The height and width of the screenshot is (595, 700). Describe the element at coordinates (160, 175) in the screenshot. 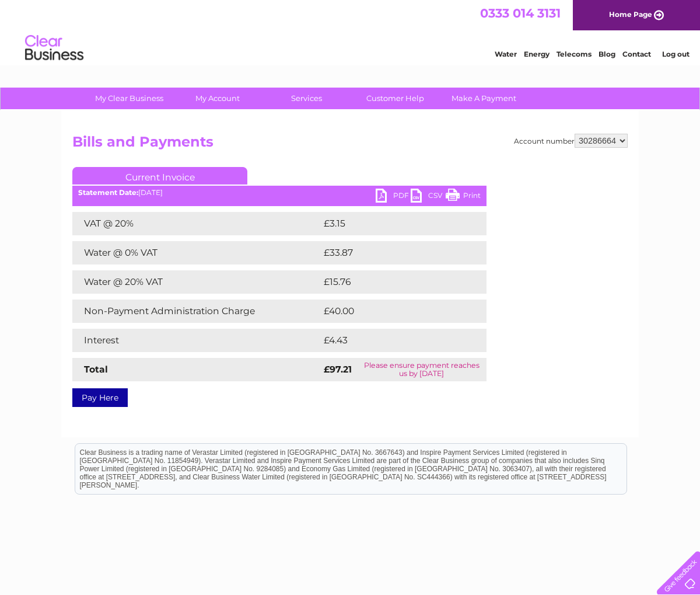

I see `a: Current Invoice` at that location.